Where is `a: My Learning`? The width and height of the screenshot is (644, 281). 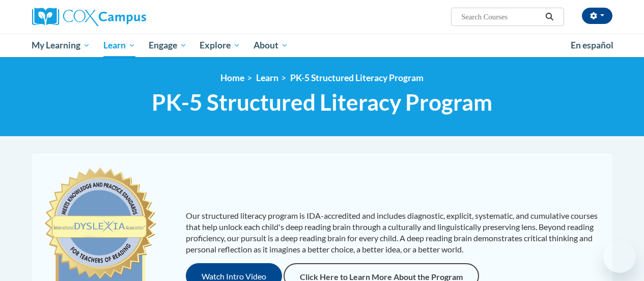
a: My Learning is located at coordinates (61, 45).